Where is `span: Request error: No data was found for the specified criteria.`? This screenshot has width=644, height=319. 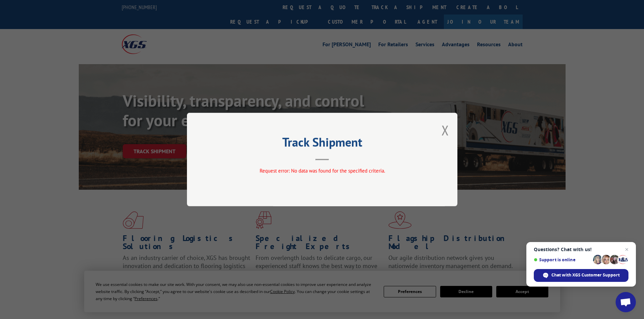
span: Request error: No data was found for the specified criteria. is located at coordinates (322, 170).